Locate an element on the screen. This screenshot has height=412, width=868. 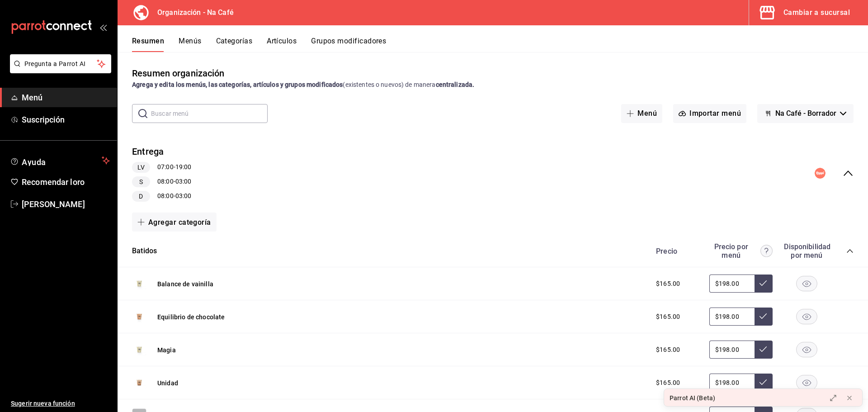
font: LV is located at coordinates (141, 167).